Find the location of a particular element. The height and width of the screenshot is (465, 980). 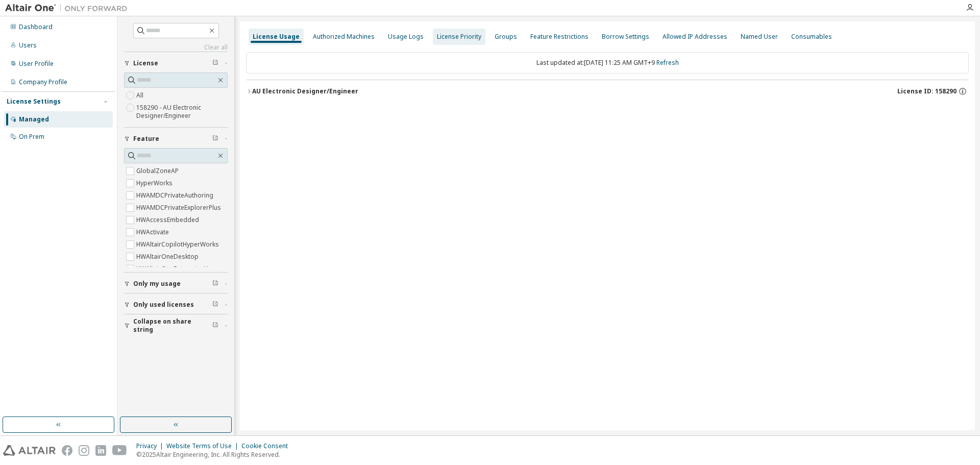

button: License is located at coordinates (175, 63).